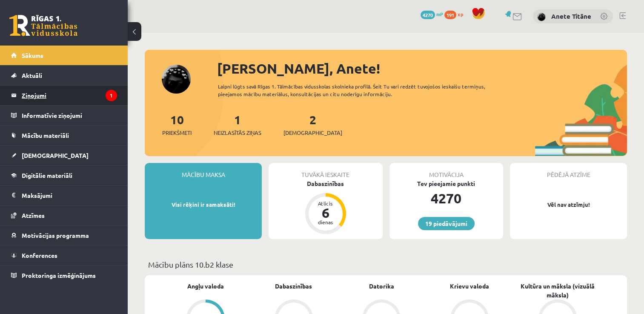  What do you see at coordinates (456, 14) in the screenshot?
I see `a: 191 xp` at bounding box center [456, 14].